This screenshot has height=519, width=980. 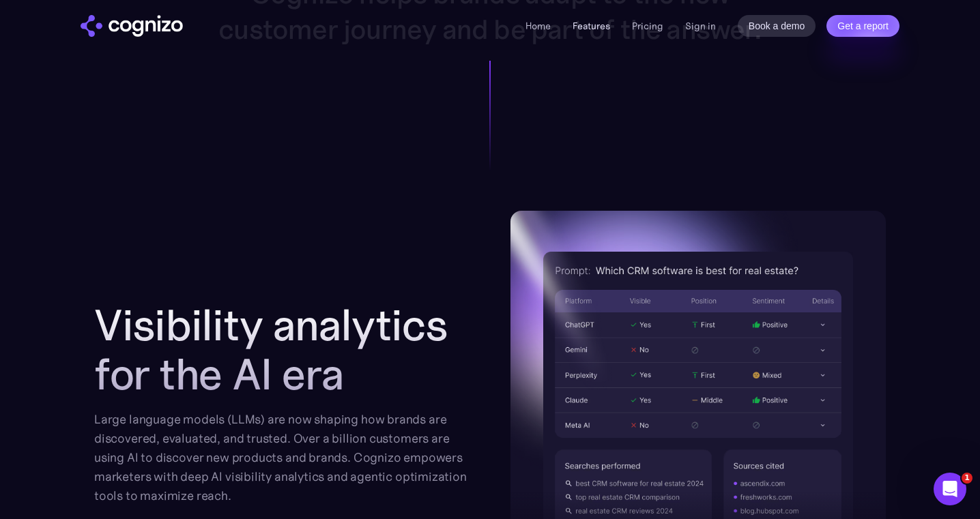 I want to click on a: Book a demo, so click(x=777, y=26).